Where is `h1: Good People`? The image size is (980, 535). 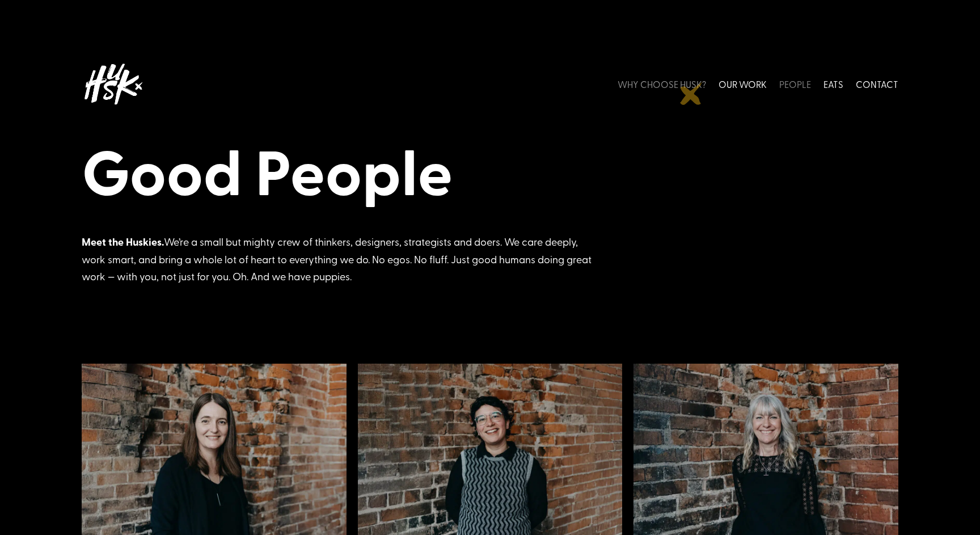 h1: Good People is located at coordinates (490, 173).